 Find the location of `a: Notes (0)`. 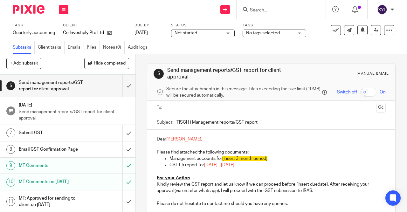

a: Notes (0) is located at coordinates (114, 47).